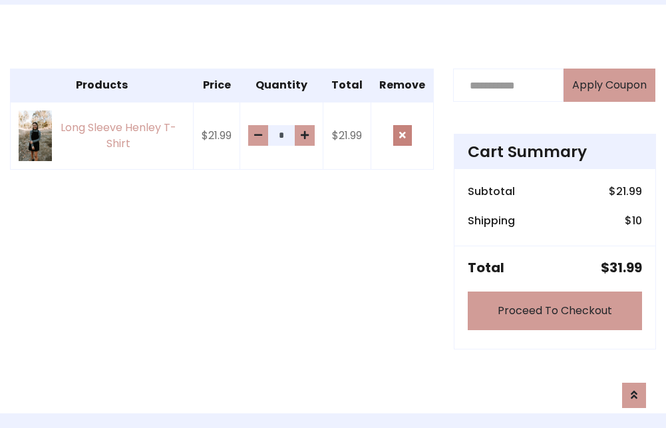 The width and height of the screenshot is (666, 428). What do you see at coordinates (491, 220) in the screenshot?
I see `h6: Shipping` at bounding box center [491, 220].